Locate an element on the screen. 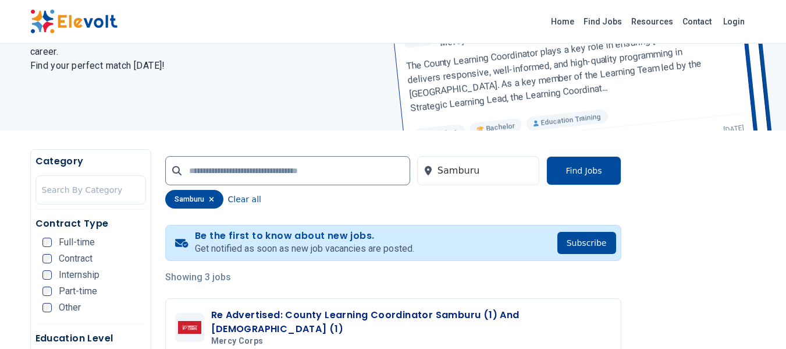 This screenshot has height=349, width=786. span: Other is located at coordinates (70, 307).